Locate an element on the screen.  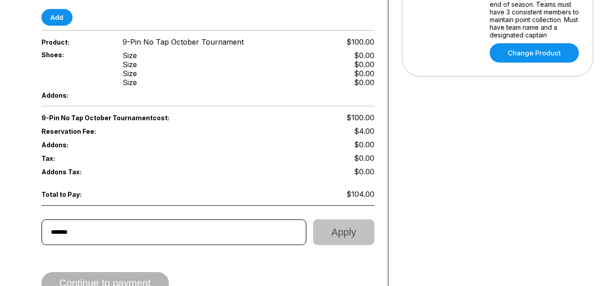
button: Add is located at coordinates (57, 17).